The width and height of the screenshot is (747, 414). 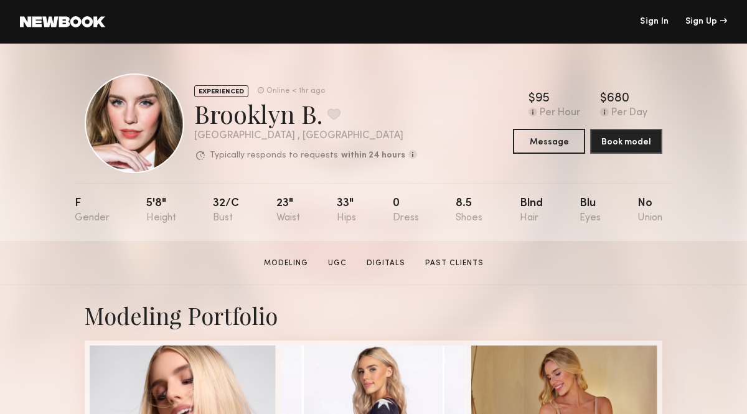 What do you see at coordinates (560, 113) in the screenshot?
I see `div: Per Hour` at bounding box center [560, 113].